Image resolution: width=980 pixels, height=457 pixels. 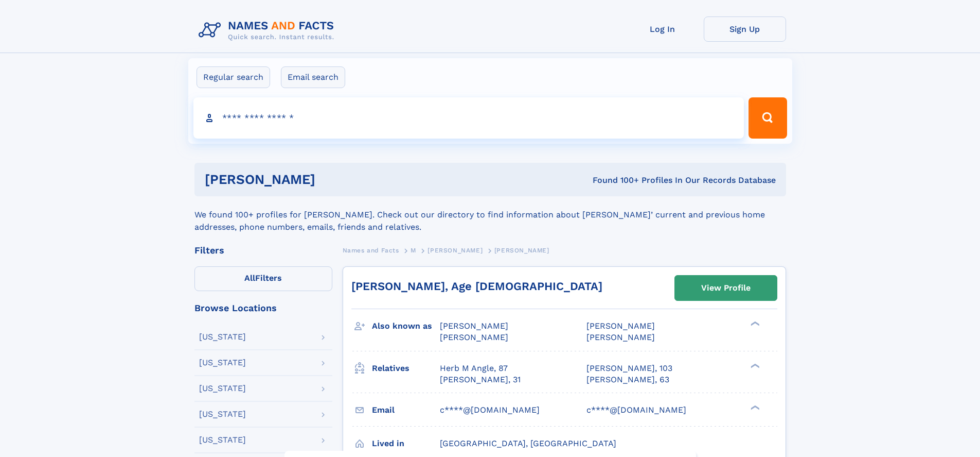 What do you see at coordinates (264, 250) in the screenshot?
I see `div: Filters` at bounding box center [264, 250].